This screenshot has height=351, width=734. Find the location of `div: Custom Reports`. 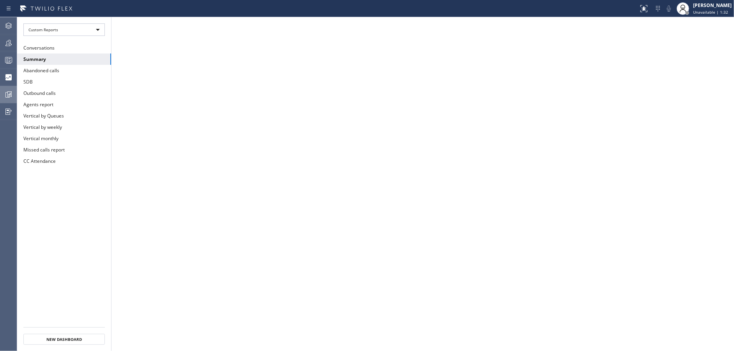

div: Custom Reports is located at coordinates (64, 30).